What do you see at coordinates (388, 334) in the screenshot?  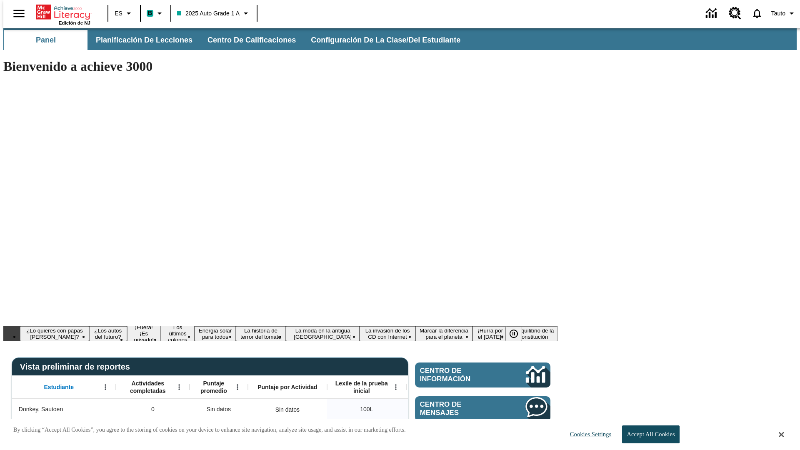 I see `button: Diapositiva 8 La invasión de los CD con Internet` at bounding box center [388, 334].